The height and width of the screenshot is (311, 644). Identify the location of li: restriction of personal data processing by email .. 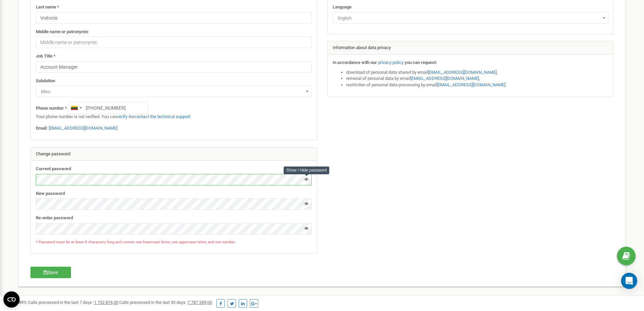
(477, 85).